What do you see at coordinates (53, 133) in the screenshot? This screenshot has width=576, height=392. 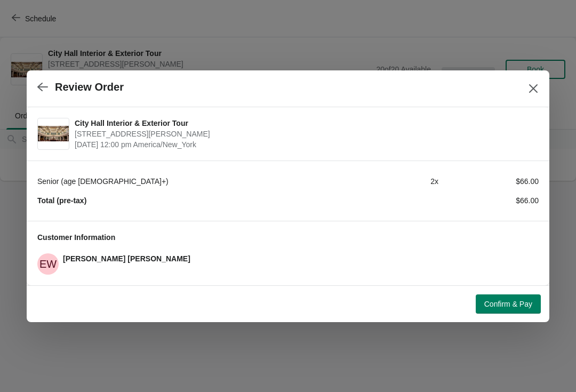 I see `img: City Hall Interior & Exterior Tour | 1400 John F Kennedy Boulevard, Suite 121, Philadelphia, PA, ...` at bounding box center [53, 133].